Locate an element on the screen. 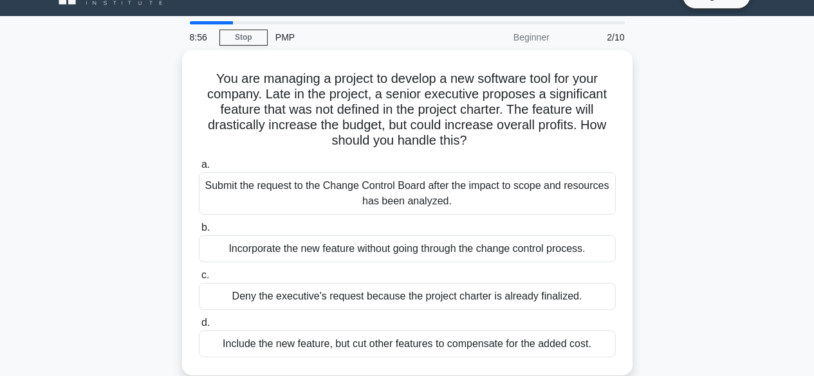  a: Stop is located at coordinates (243, 37).